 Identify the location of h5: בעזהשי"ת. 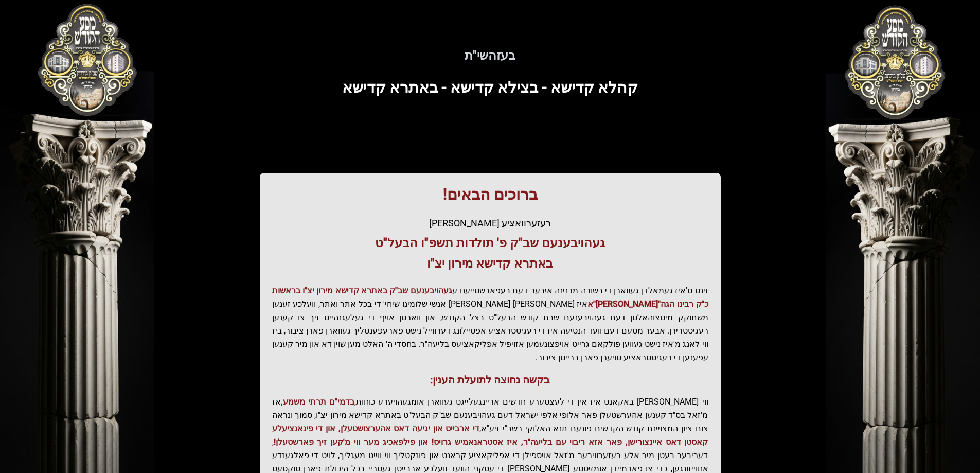
(490, 56).